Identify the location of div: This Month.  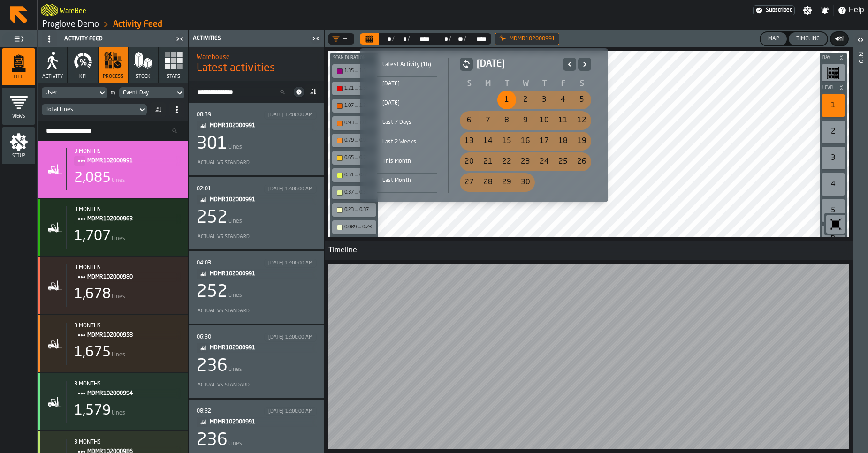
(407, 162).